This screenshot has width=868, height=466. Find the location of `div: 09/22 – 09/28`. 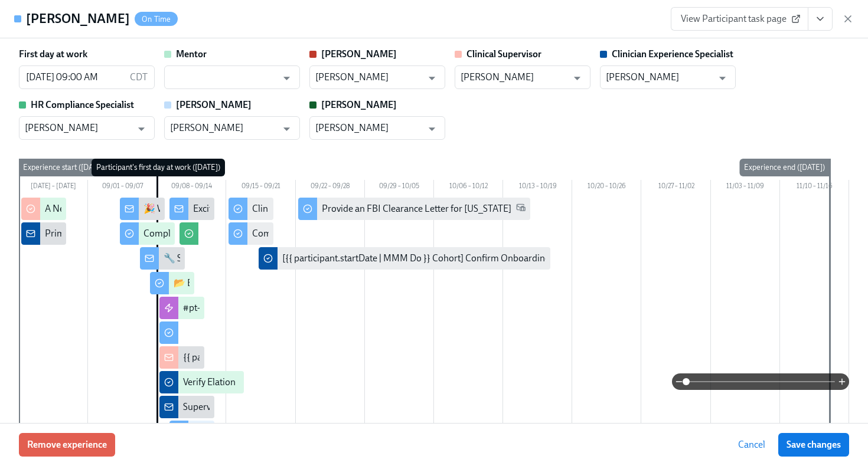

div: 09/22 – 09/28 is located at coordinates (330, 188).